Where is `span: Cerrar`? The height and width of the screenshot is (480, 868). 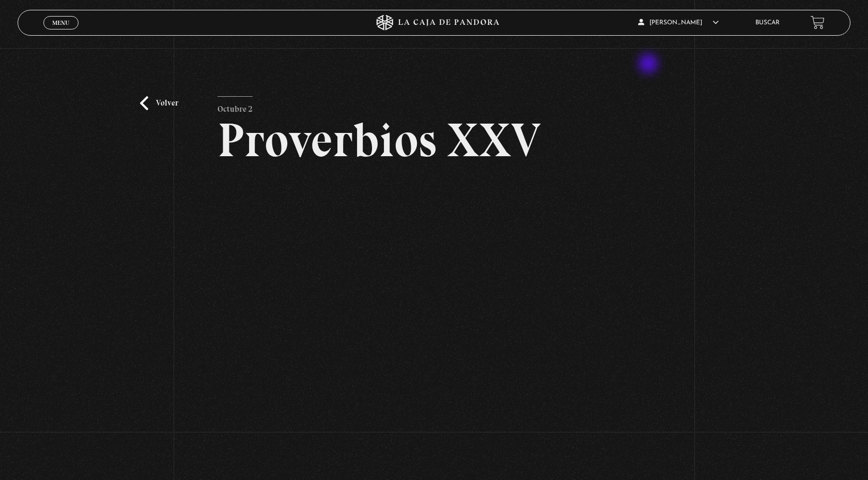 span: Cerrar is located at coordinates (61, 31).